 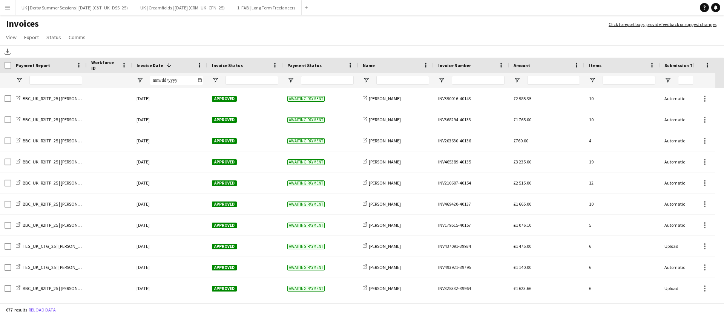 I want to click on div: INV437091-39934, so click(x=471, y=246).